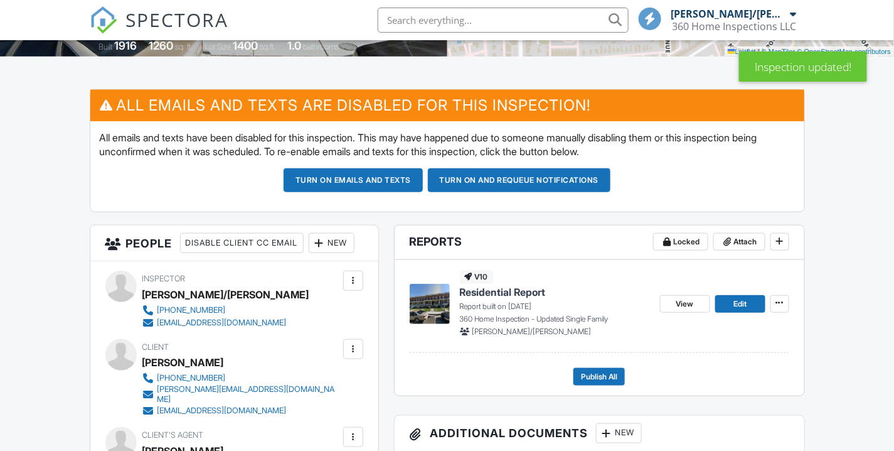 The width and height of the screenshot is (894, 451). What do you see at coordinates (105, 46) in the screenshot?
I see `span: Built` at bounding box center [105, 46].